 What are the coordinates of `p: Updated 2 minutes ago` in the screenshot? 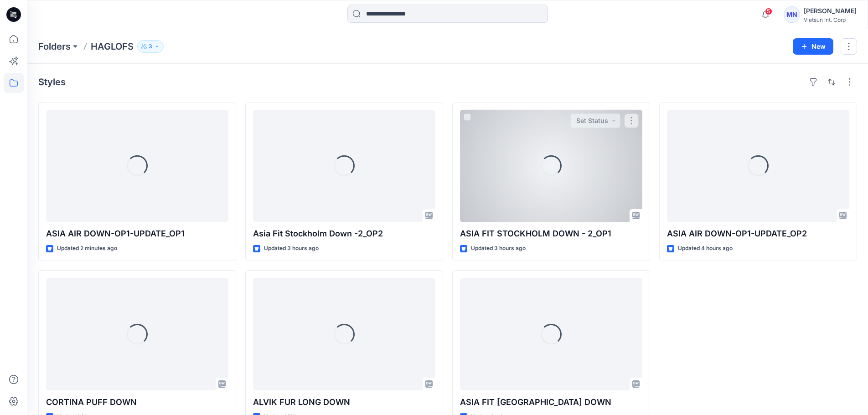 It's located at (87, 249).